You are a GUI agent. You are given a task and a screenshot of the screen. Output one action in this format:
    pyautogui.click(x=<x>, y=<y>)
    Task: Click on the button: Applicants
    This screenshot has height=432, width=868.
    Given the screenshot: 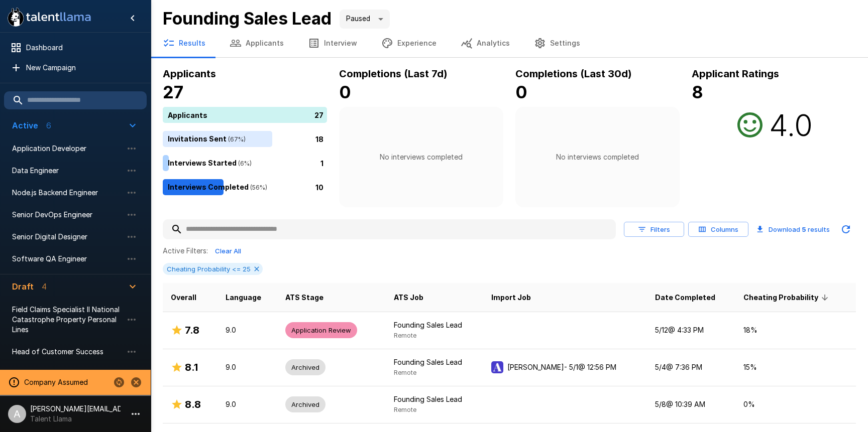 What is the action you would take?
    pyautogui.click(x=257, y=43)
    